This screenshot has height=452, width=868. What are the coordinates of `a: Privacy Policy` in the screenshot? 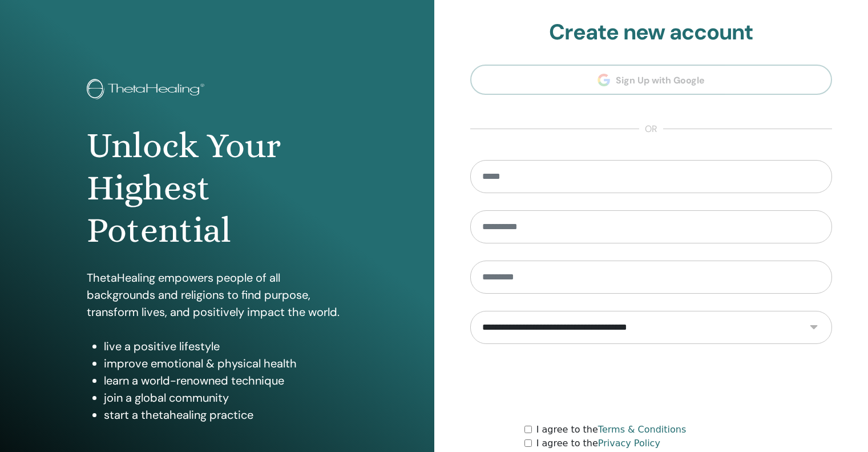 It's located at (629, 443).